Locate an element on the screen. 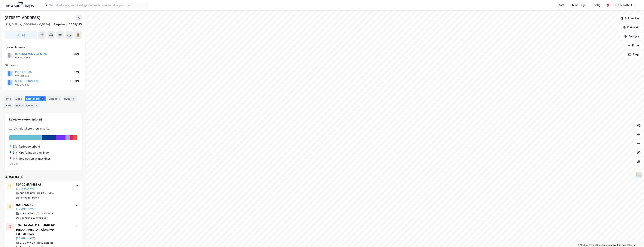 The width and height of the screenshot is (644, 247). button: Og 3 til is located at coordinates (14, 164).